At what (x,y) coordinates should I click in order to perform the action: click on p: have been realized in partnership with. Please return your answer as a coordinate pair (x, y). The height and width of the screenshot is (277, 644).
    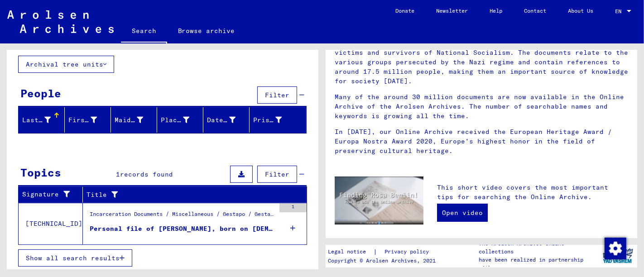
    Looking at the image, I should click on (538, 264).